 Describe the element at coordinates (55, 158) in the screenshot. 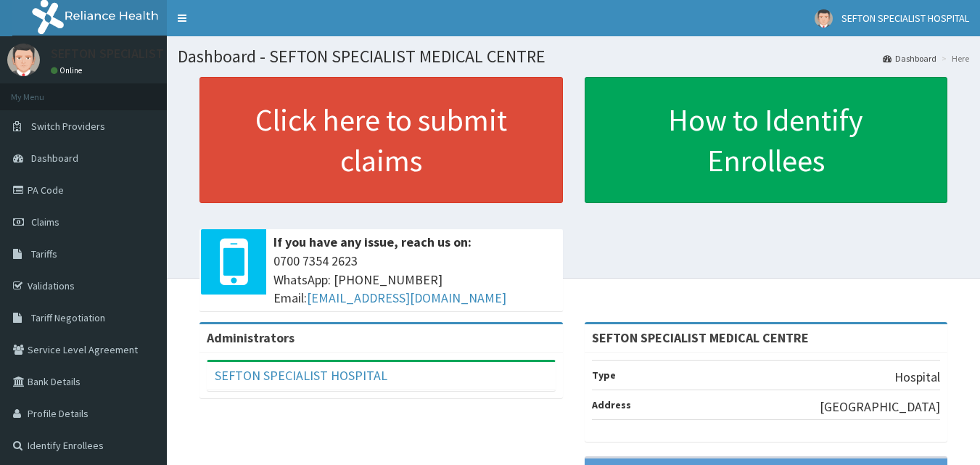

I see `span: Dashboard` at that location.